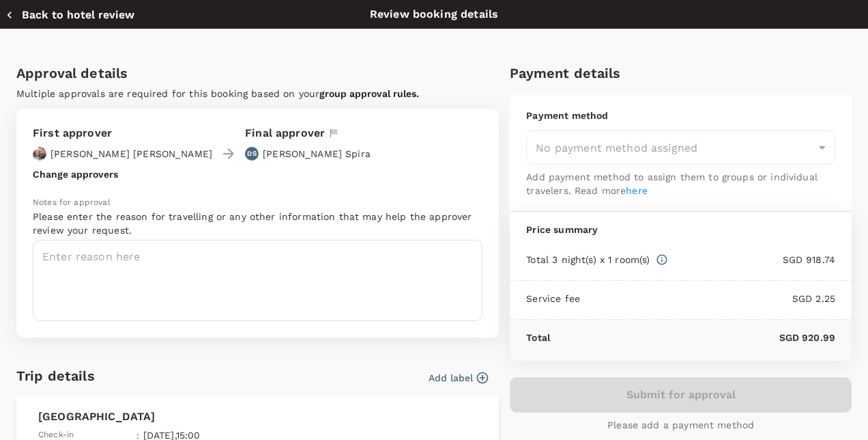 Image resolution: width=868 pixels, height=440 pixels. I want to click on p: Please add a payment method, so click(681, 425).